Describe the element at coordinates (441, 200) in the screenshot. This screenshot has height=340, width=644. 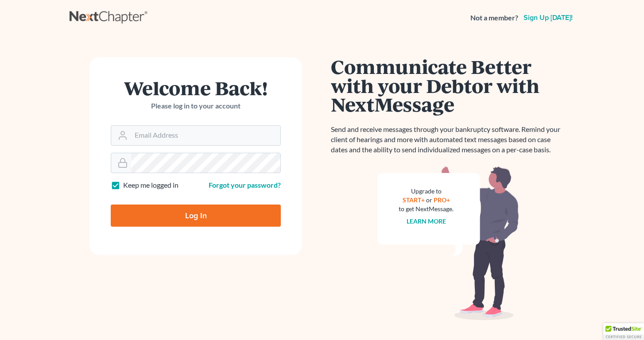
I see `a: PRO+` at that location.